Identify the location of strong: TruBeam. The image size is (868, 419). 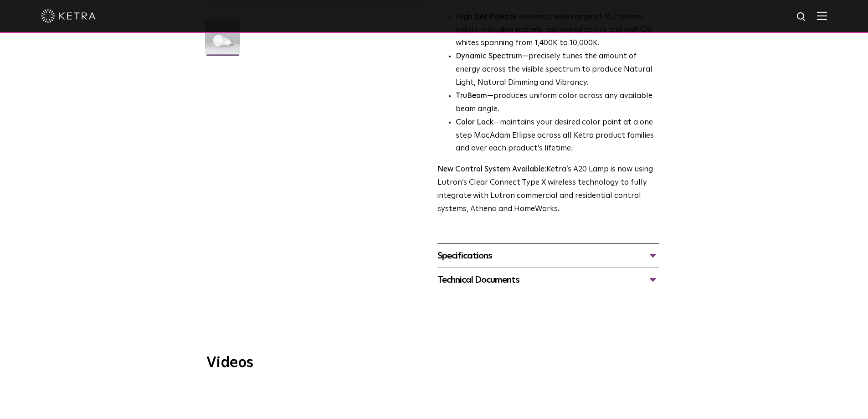
(471, 96).